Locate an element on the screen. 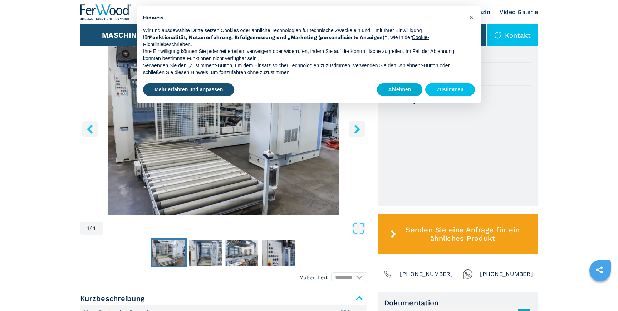 The image size is (618, 311). button: Ablehnen is located at coordinates (400, 90).